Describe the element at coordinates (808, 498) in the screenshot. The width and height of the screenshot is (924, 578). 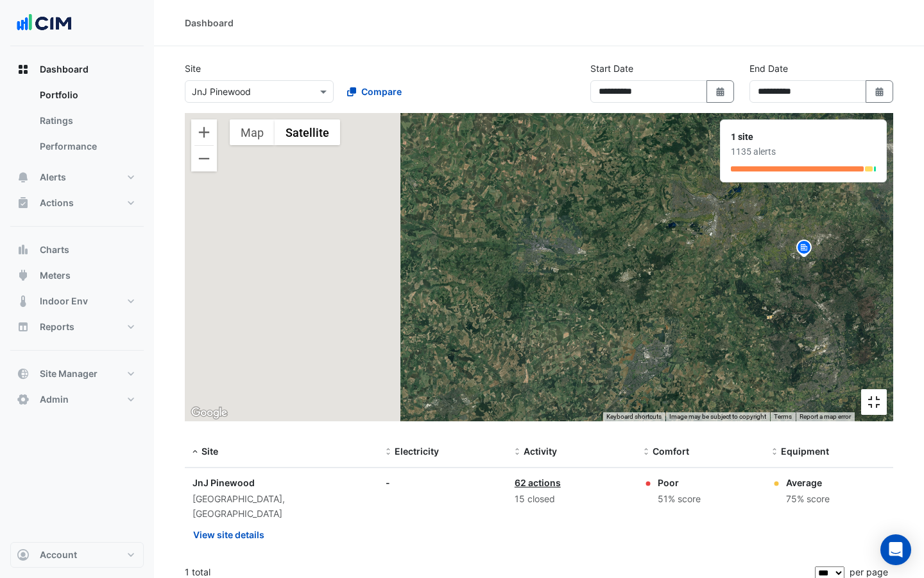
I see `div: 75% score` at that location.